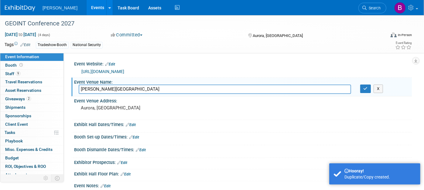 Image resolution: width=424 pixels, height=190 pixels. Describe the element at coordinates (22, 57) in the screenshot. I see `span: Event Information` at that location.